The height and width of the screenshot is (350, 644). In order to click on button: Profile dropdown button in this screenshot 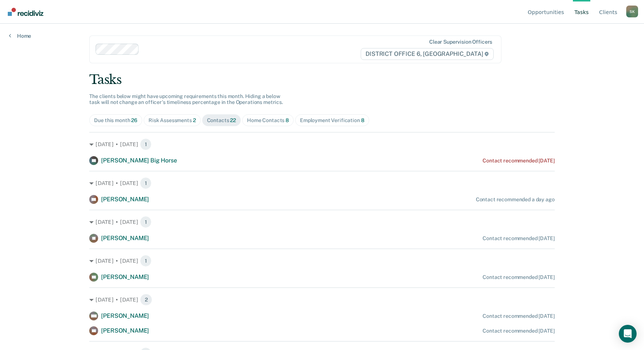, I will do `click(632, 12)`.